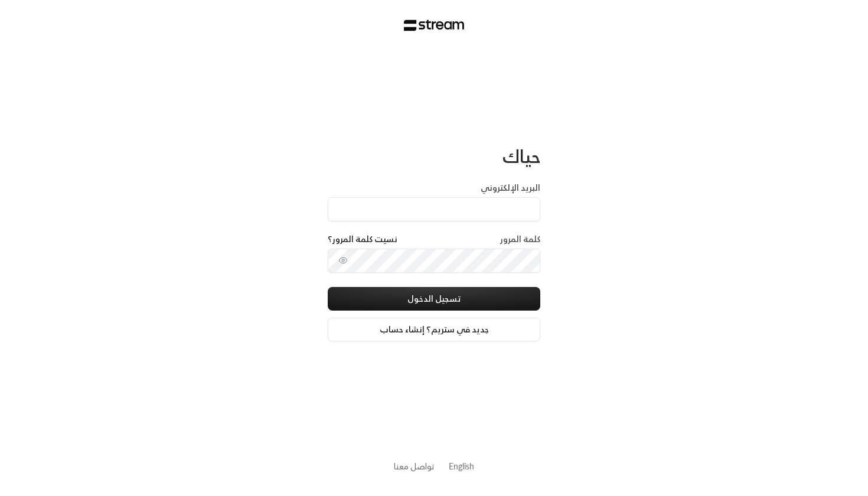 The image size is (868, 496). What do you see at coordinates (414, 466) in the screenshot?
I see `a: تواصل معنا` at bounding box center [414, 466].